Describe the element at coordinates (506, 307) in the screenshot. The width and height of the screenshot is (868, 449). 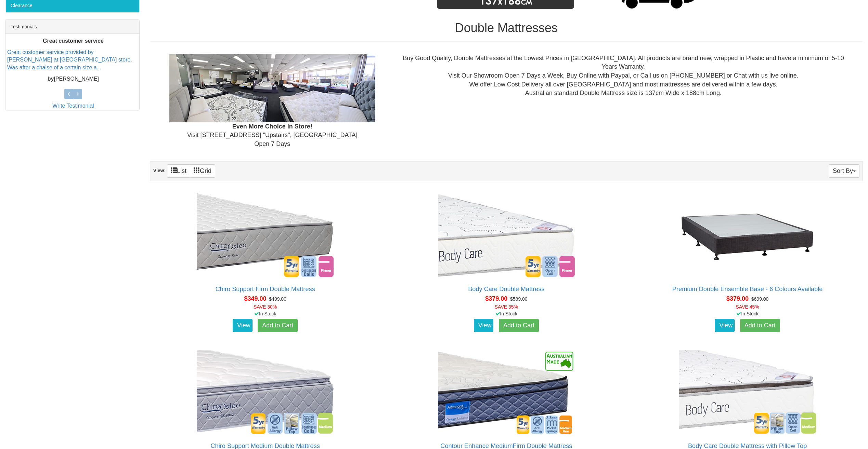
I see `font: SAVE 35%` at that location.